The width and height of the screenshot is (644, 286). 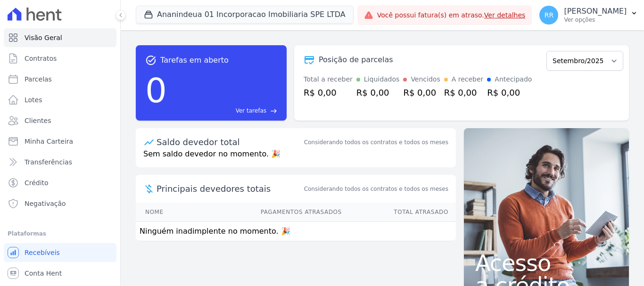 What do you see at coordinates (151, 61) in the screenshot?
I see `span: task_alt` at bounding box center [151, 61].